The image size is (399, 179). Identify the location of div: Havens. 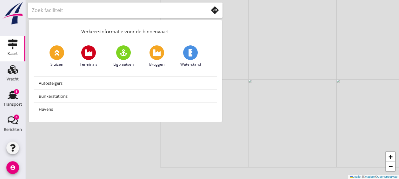
(125, 109).